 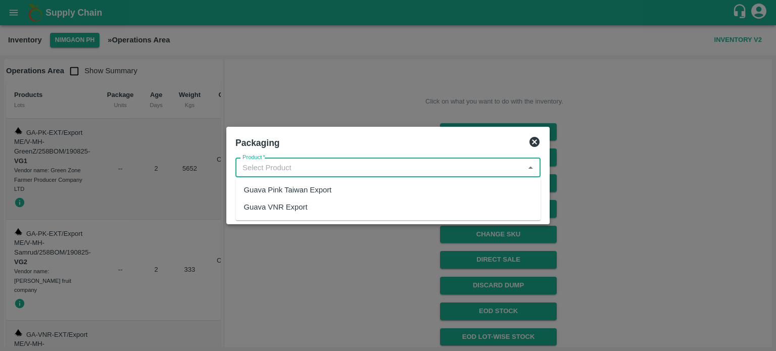 What do you see at coordinates (530, 168) in the screenshot?
I see `button: Close` at bounding box center [530, 168].